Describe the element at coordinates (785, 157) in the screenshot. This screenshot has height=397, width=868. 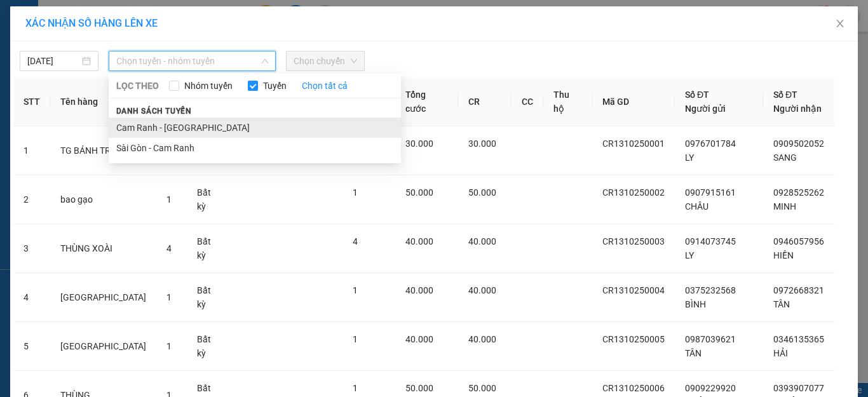
I see `span: SANG` at that location.